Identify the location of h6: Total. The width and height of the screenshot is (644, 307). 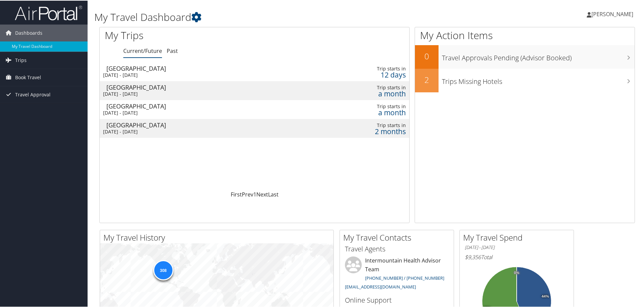
(516, 256).